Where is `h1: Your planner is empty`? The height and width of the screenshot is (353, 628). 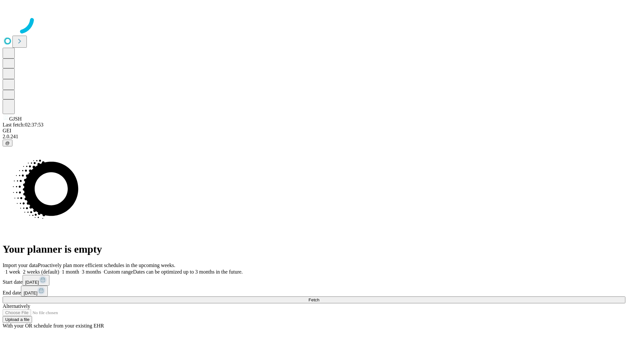 h1: Your planner is empty is located at coordinates (314, 249).